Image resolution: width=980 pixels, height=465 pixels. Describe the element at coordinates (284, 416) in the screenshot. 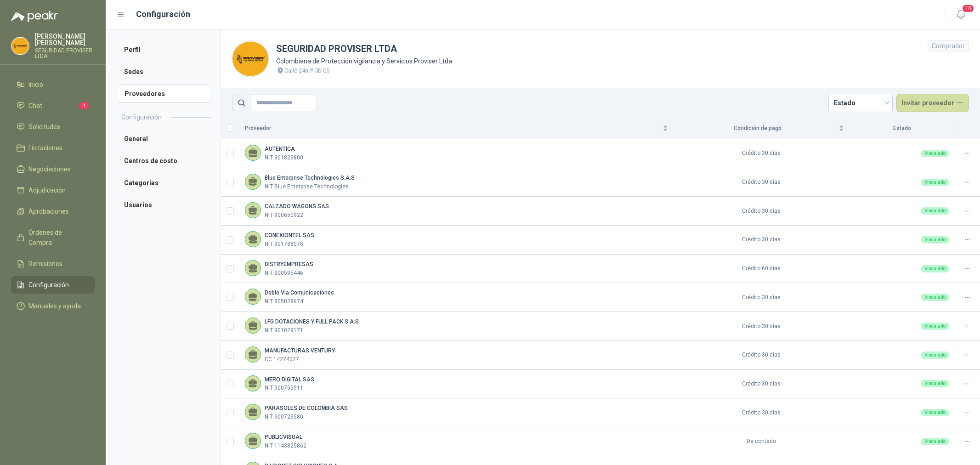

I see `p: NIT 900729580` at that location.